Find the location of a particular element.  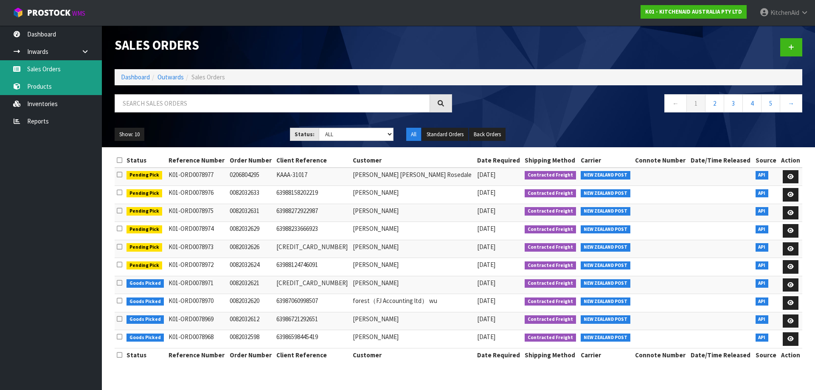

td: K01-ORD0078968 is located at coordinates (197, 339).